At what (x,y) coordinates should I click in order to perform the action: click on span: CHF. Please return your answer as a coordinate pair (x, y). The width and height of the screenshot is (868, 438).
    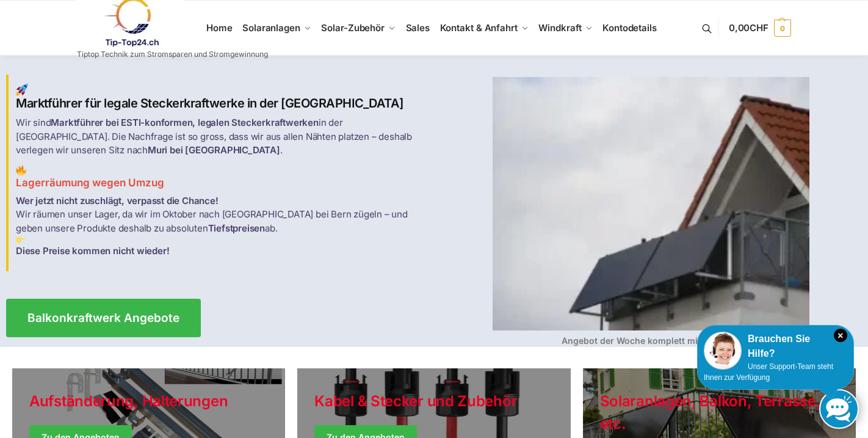
    Looking at the image, I should click on (759, 27).